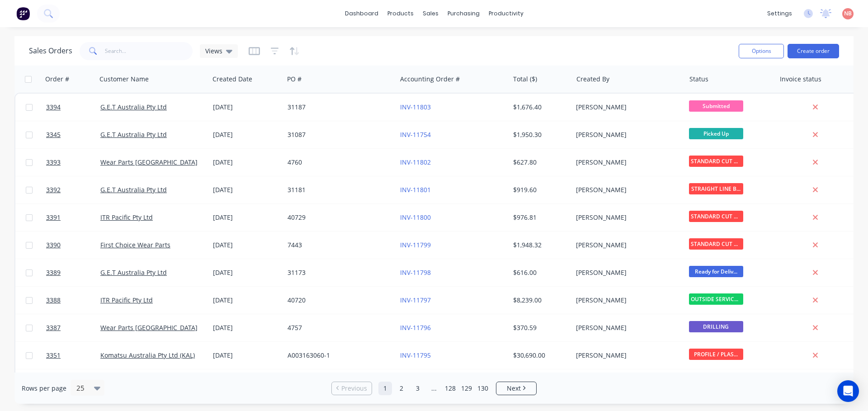 The height and width of the screenshot is (411, 868). Describe the element at coordinates (517, 388) in the screenshot. I see `a: Next page` at that location.